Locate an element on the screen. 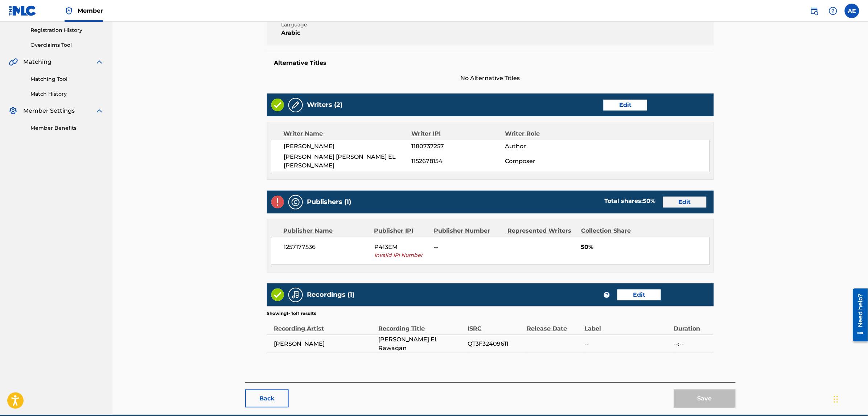 The height and width of the screenshot is (416, 868). a: Matching Tool is located at coordinates (67, 79).